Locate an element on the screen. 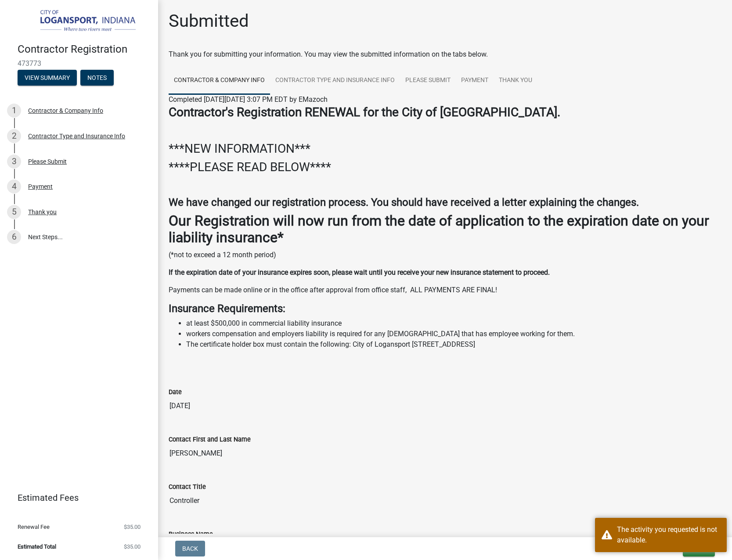 Image resolution: width=732 pixels, height=560 pixels. div: Thank you for submitting your information. You may view the submitted information on the tabs below. is located at coordinates (445, 54).